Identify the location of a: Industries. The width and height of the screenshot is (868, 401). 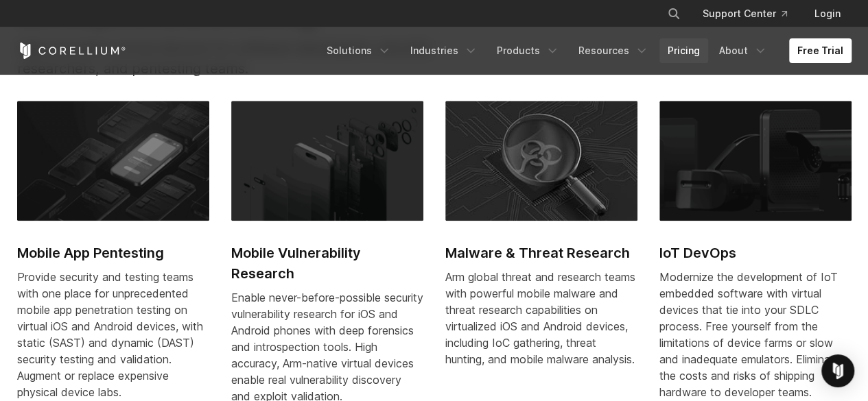
(444, 51).